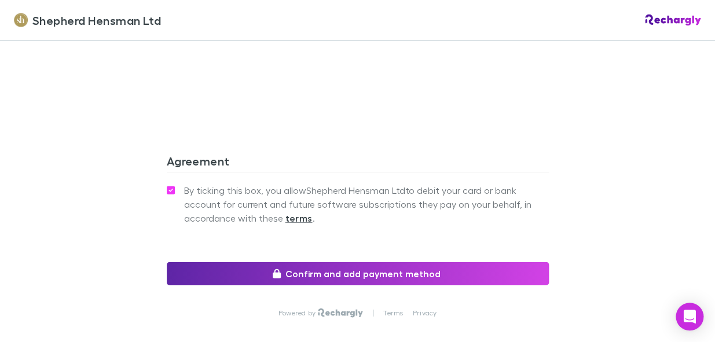 The width and height of the screenshot is (715, 342). I want to click on h3: Agreement, so click(358, 163).